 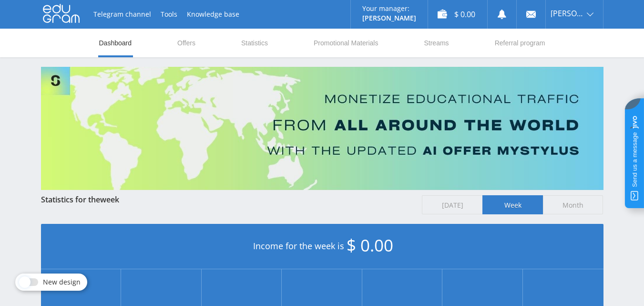 I want to click on div: Statistics for the, so click(x=227, y=200).